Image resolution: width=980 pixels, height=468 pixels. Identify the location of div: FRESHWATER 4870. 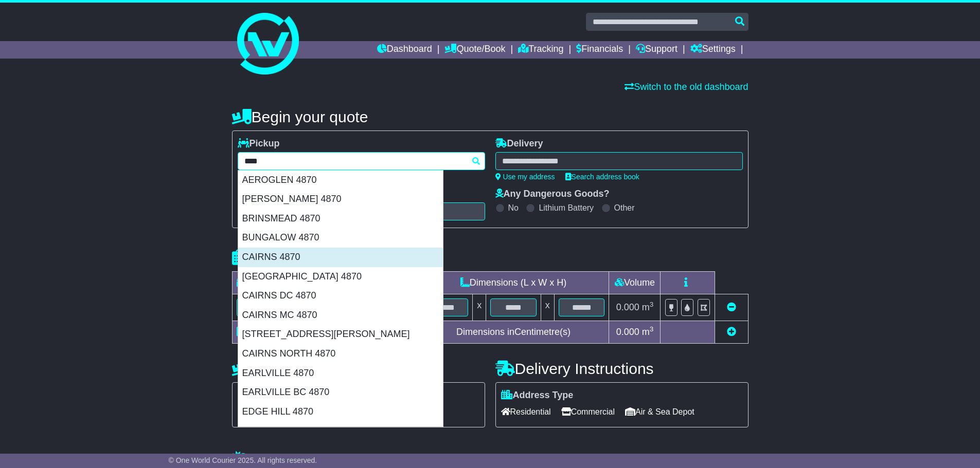
(340, 431).